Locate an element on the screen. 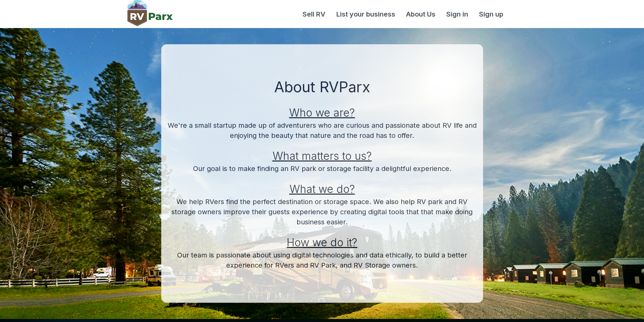  a: List your business is located at coordinates (365, 14).